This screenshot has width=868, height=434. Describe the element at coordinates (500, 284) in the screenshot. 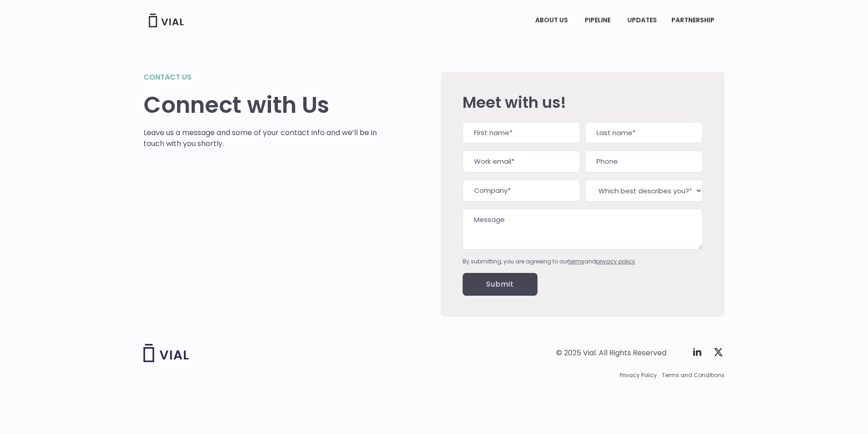

I see `input: Submit` at that location.